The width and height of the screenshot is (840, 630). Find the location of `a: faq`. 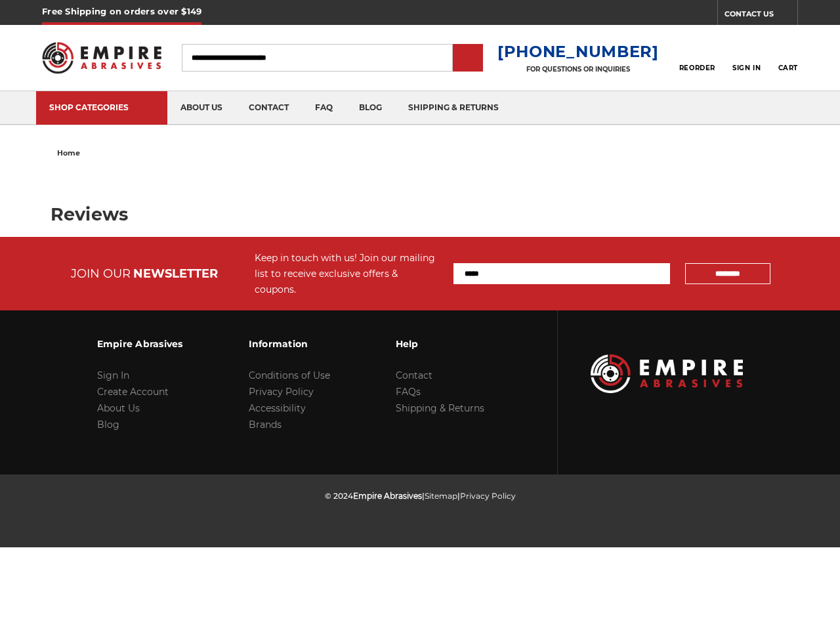

a: faq is located at coordinates (323, 108).